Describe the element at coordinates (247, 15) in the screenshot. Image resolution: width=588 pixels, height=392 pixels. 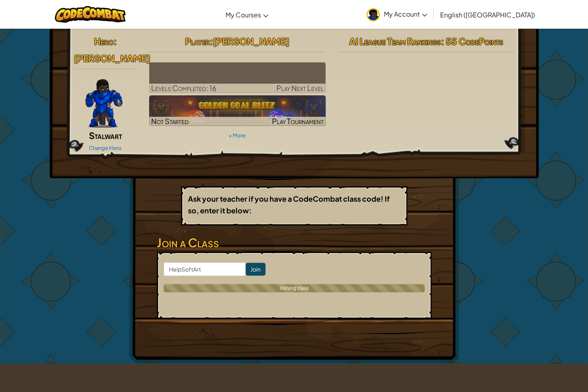
I see `a: My Courses` at that location.